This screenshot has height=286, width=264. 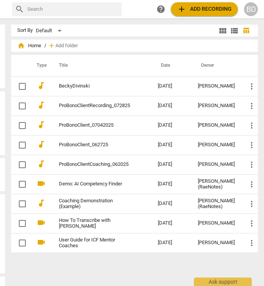 What do you see at coordinates (246, 30) in the screenshot?
I see `span: table_chart` at bounding box center [246, 30].